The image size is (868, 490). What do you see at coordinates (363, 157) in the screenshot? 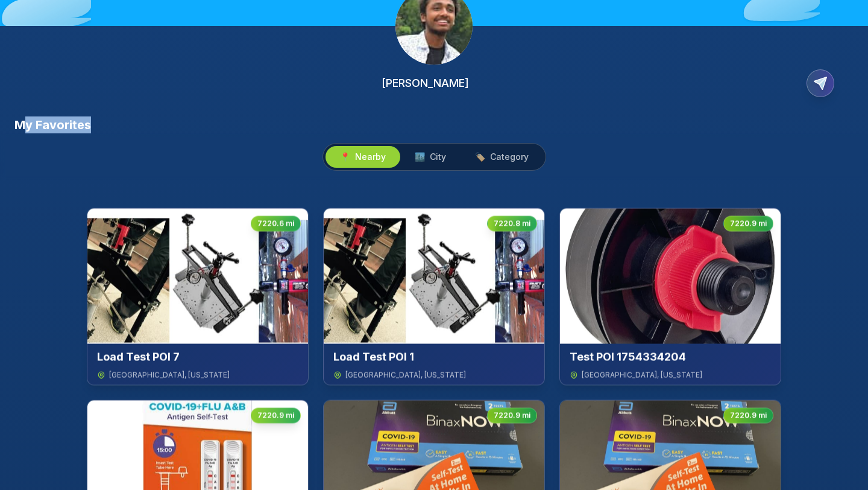
I see `button: 📍Nearby` at bounding box center [363, 157].